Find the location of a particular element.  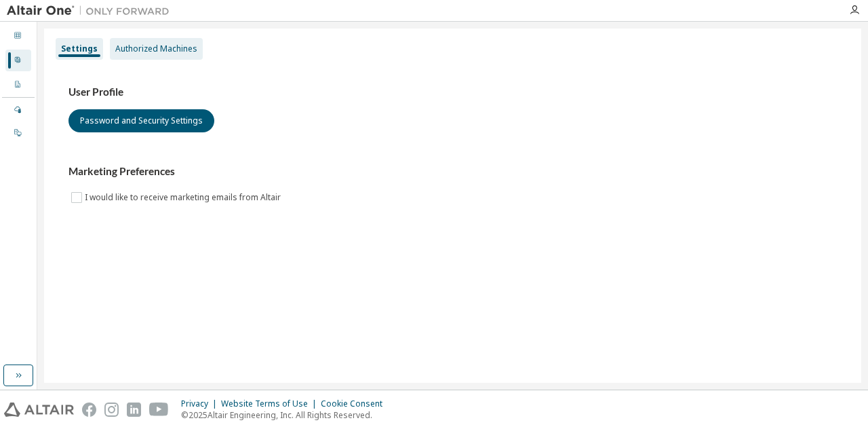

button: Password and Security Settings is located at coordinates (141, 121).